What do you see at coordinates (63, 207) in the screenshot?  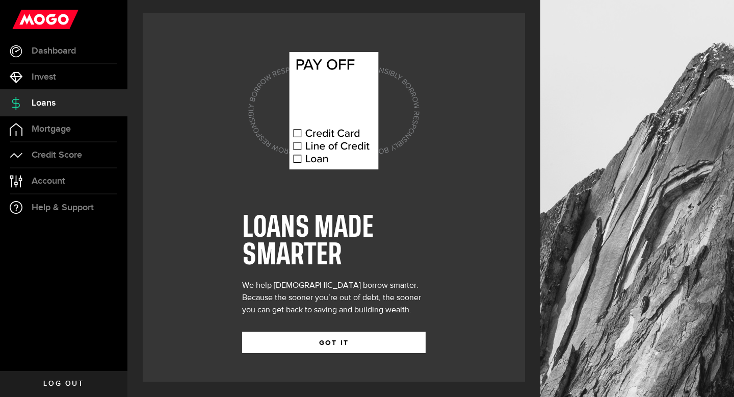 I see `span: Help & Support` at bounding box center [63, 207].